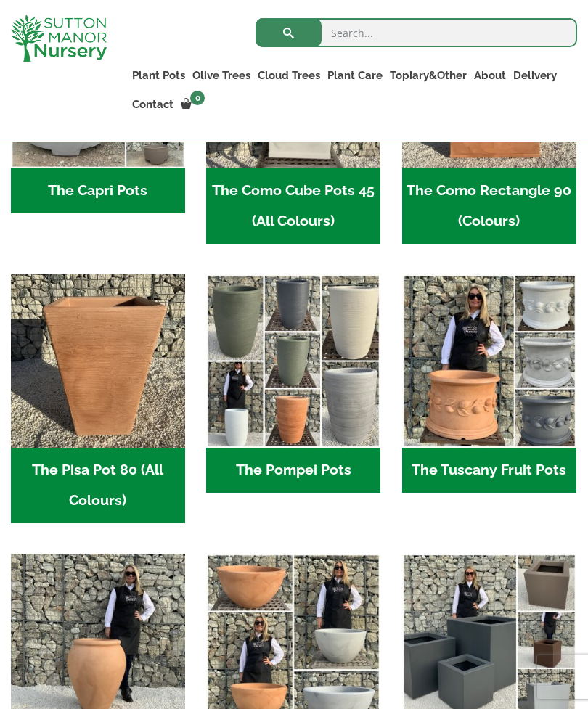  What do you see at coordinates (490, 75) in the screenshot?
I see `a: About` at bounding box center [490, 75].